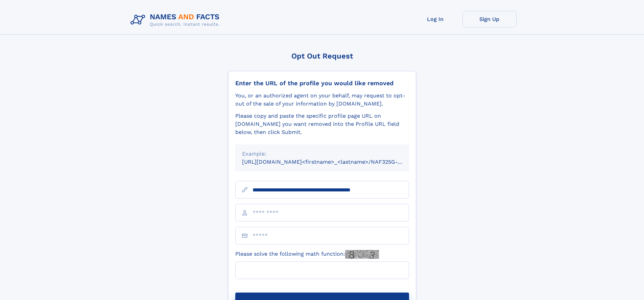 The width and height of the screenshot is (644, 300). I want to click on div: Enter the URL of the profile you would like removed, so click(322, 83).